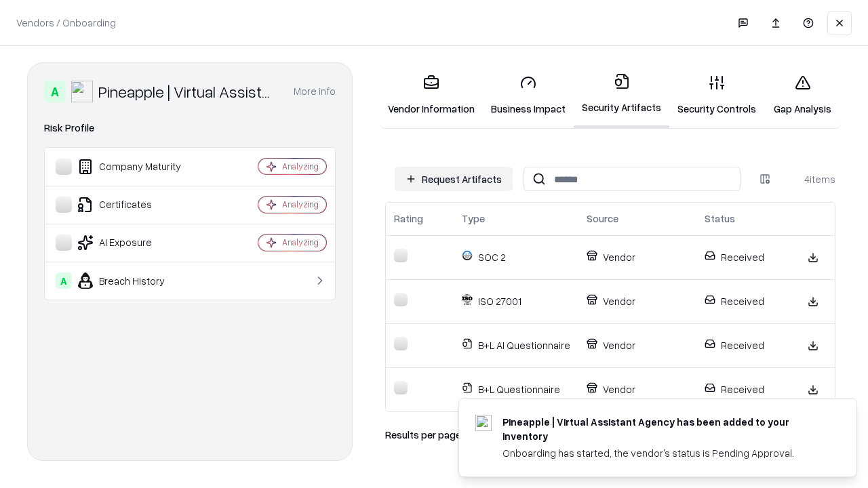  I want to click on img: Pineapple | Virtual Assistant Agency, so click(82, 91).